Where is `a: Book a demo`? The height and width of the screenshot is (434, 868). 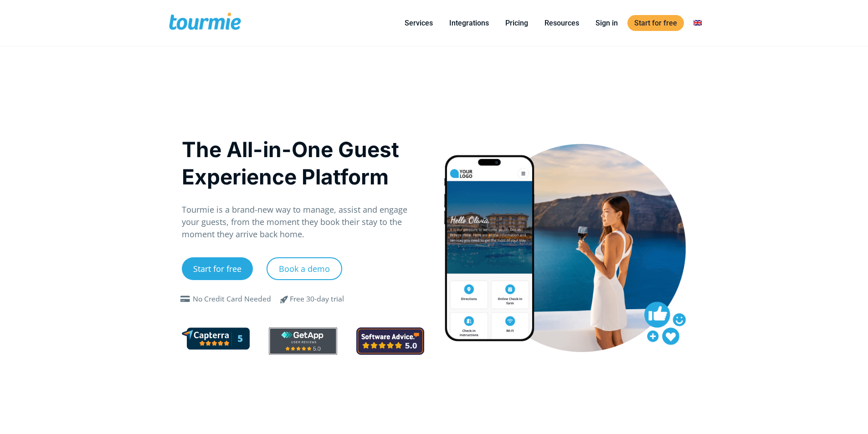 a: Book a demo is located at coordinates (304, 269).